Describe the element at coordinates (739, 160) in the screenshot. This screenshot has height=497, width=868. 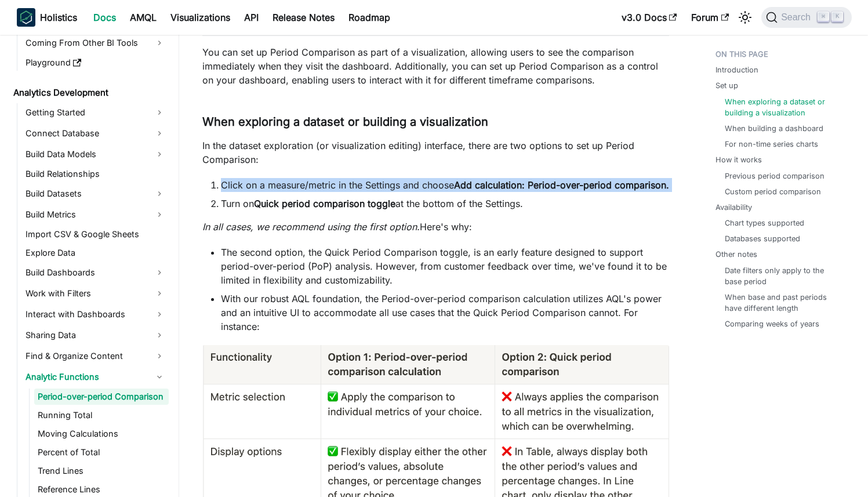
I see `a: How it works` at that location.